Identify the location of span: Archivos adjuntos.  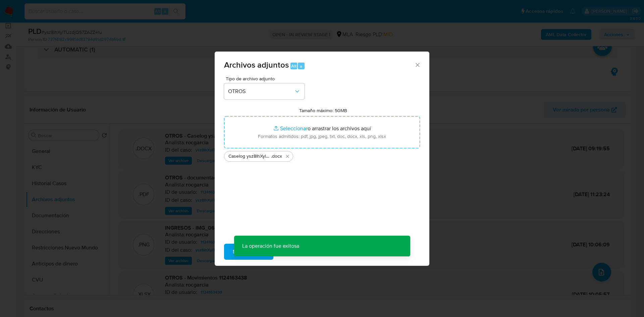
(256, 65).